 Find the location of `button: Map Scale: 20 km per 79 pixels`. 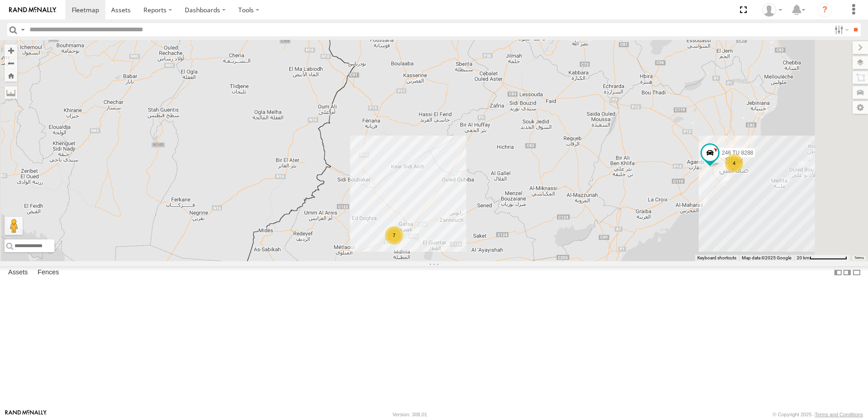

button: Map Scale: 20 km per 79 pixels is located at coordinates (822, 258).